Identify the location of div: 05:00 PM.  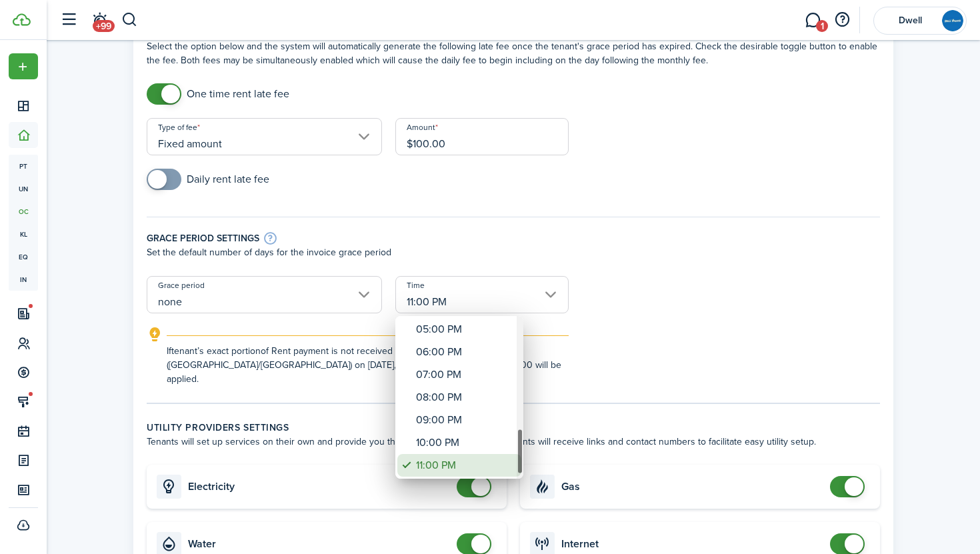
(465, 329).